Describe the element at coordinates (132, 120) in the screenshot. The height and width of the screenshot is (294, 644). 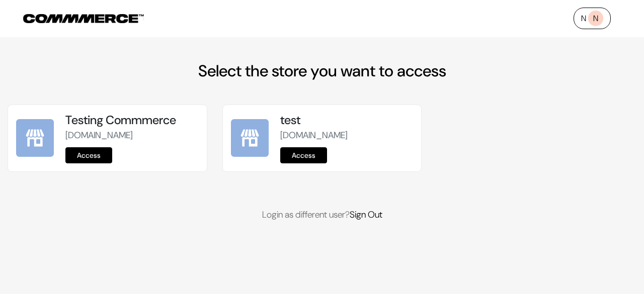
I see `h5: Testing Commmerce` at that location.